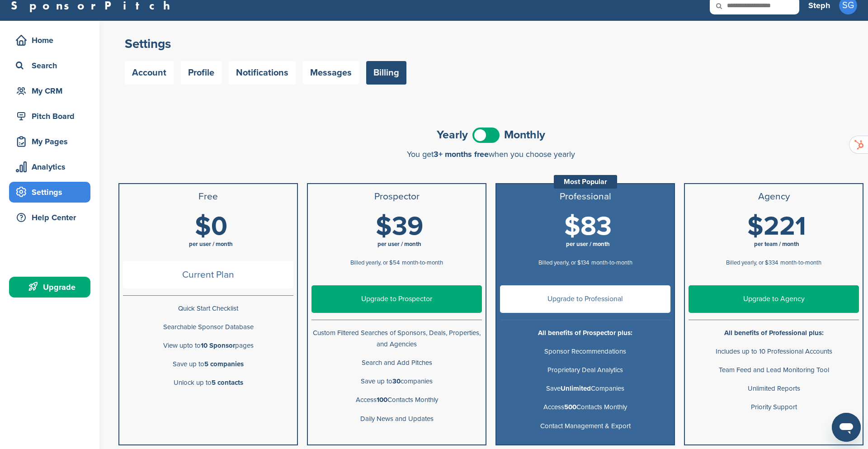 The image size is (868, 449). I want to click on h3: Agency, so click(773, 197).